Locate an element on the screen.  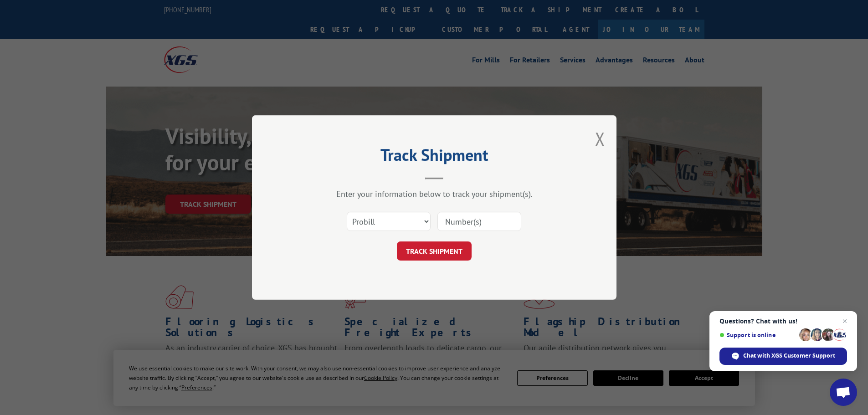
div: Chat with XGS Customer Support is located at coordinates (783, 356).